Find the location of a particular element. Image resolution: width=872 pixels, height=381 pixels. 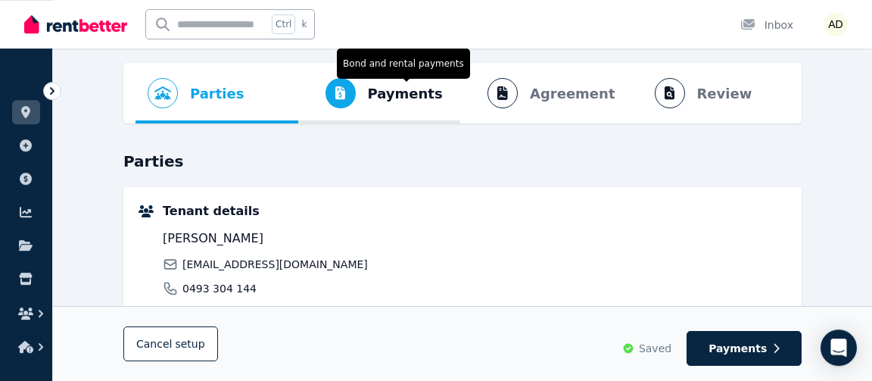

div: Open Intercom Messenger is located at coordinates (839, 347).